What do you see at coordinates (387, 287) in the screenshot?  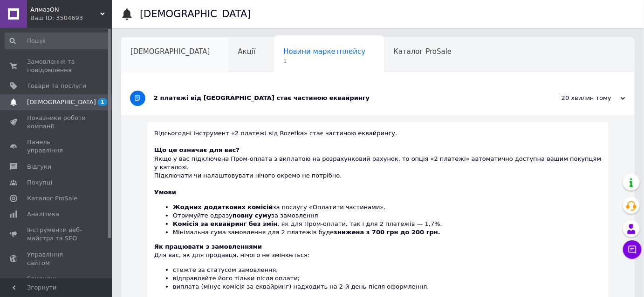 I see `li: виплата (мінус комісія за еквайринг) надходить на 2-й день після оформлення.` at bounding box center [387, 287].